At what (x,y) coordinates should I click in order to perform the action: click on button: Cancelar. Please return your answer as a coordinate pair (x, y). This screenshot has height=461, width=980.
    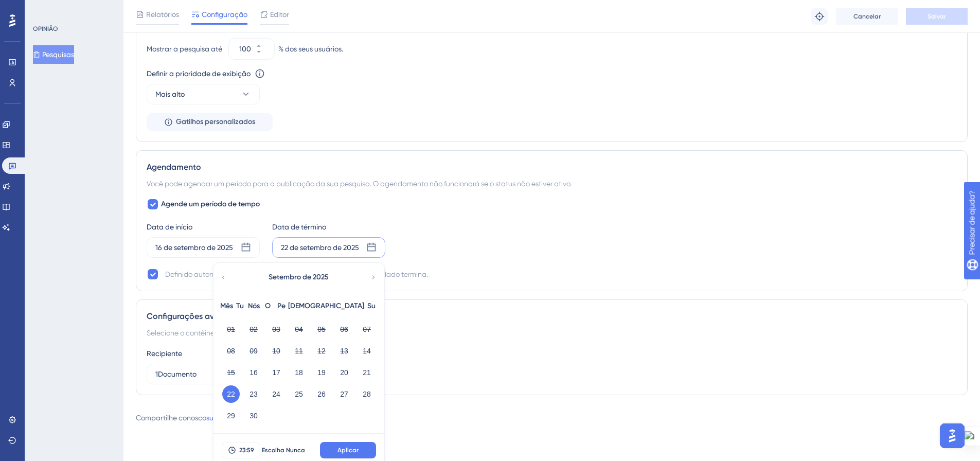
    Looking at the image, I should click on (866, 17).